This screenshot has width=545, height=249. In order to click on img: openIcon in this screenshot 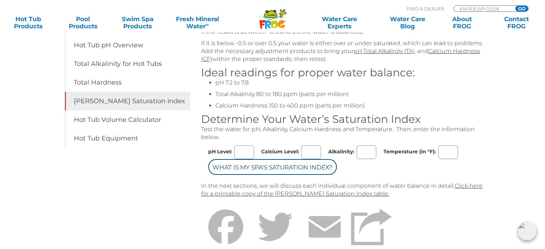, I will do `click(527, 231)`.